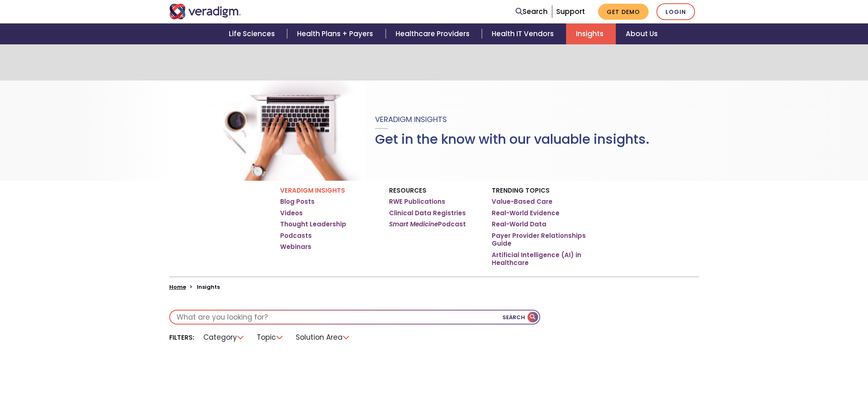  I want to click on input: What are you looking for?, so click(355, 318).